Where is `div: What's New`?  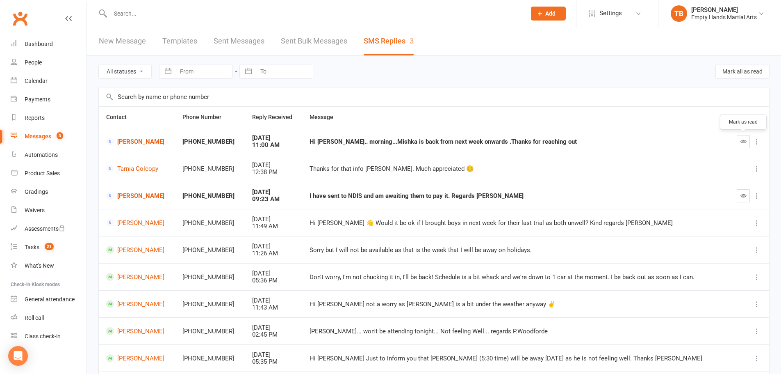 div: What's New is located at coordinates (39, 265).